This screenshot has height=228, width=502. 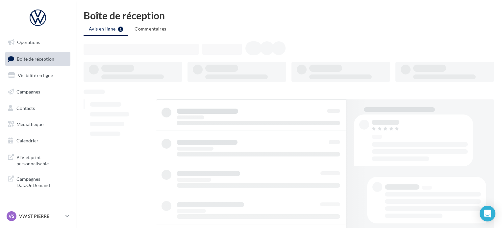 I want to click on a: Opérations, so click(x=38, y=42).